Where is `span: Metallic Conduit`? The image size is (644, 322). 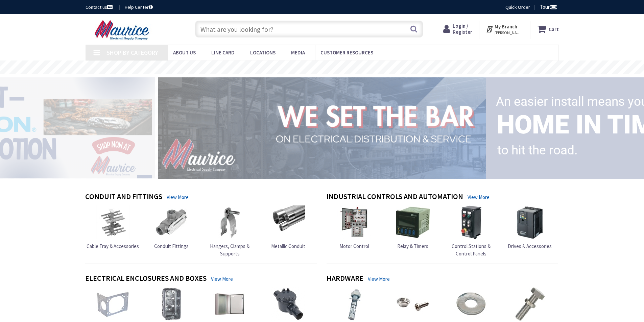
span: Metallic Conduit is located at coordinates (288, 246).